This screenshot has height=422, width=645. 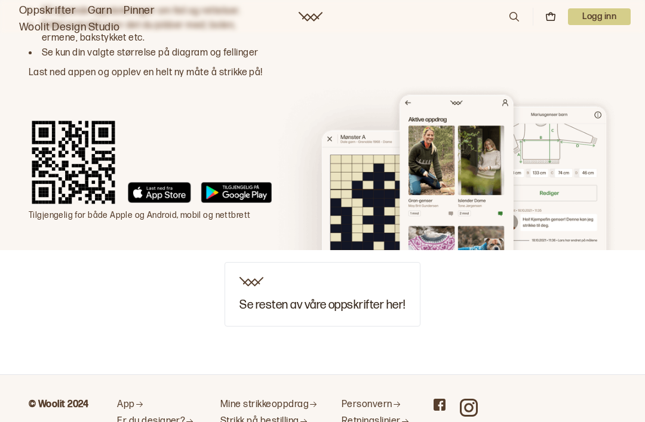 What do you see at coordinates (139, 11) in the screenshot?
I see `a: Pinner` at bounding box center [139, 11].